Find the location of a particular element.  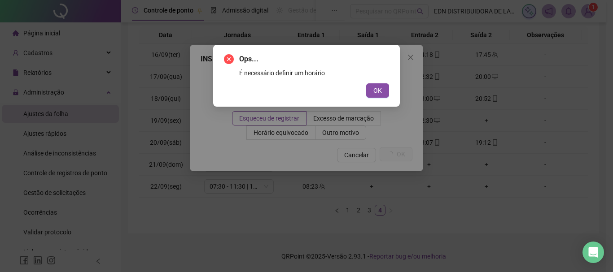

button: OK is located at coordinates (377, 91).